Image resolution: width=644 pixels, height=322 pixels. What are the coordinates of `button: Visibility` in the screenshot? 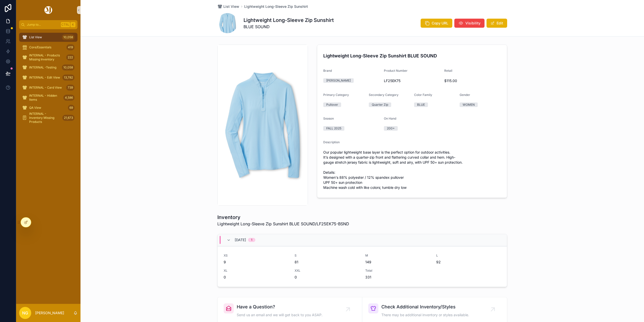 It's located at (470, 23).